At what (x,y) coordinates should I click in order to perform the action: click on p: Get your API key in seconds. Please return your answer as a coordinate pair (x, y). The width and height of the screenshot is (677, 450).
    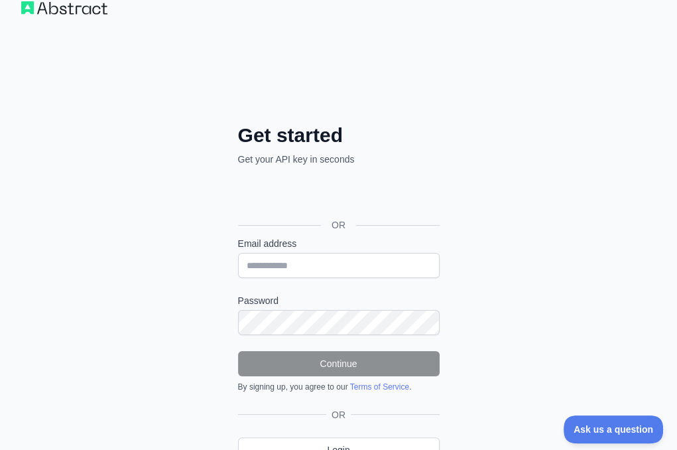
    Looking at the image, I should click on (339, 159).